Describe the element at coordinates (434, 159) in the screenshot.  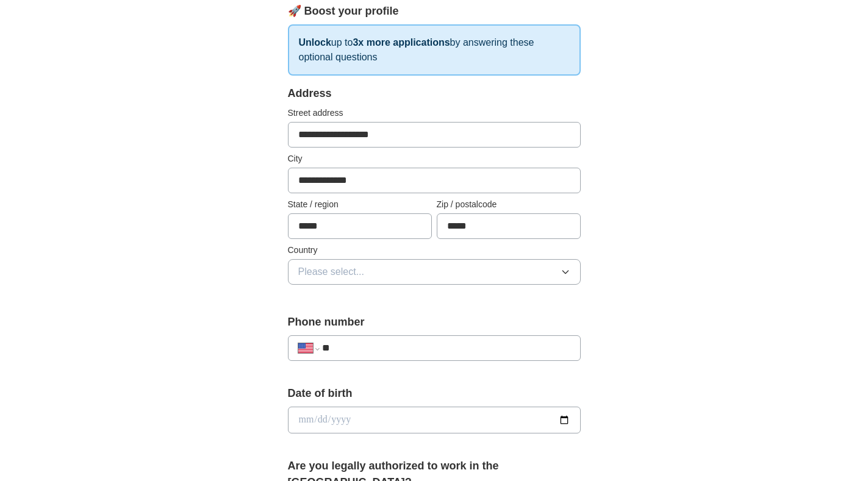
I see `label: City` at that location.